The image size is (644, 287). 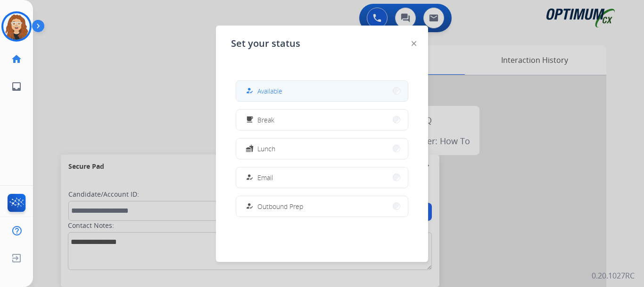 I want to click on button: Available, so click(x=322, y=91).